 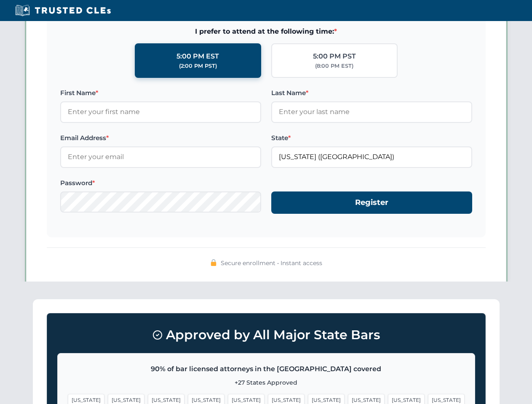 I want to click on button: Register, so click(x=371, y=202).